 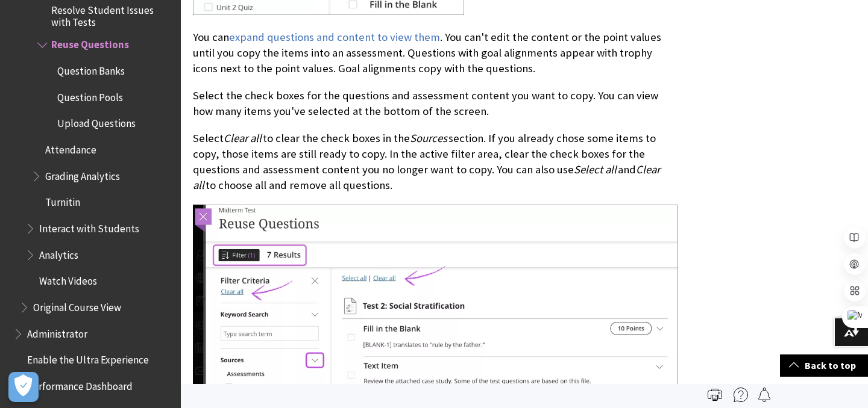 I want to click on span: Clear all, so click(x=242, y=138).